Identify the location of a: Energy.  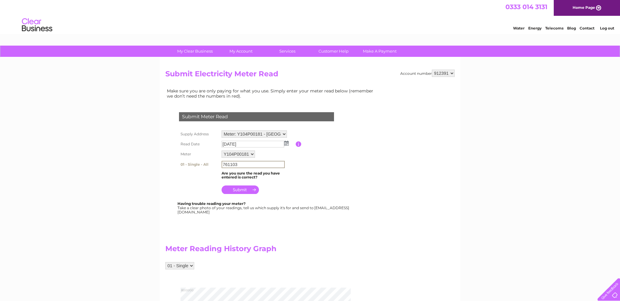
(535, 28).